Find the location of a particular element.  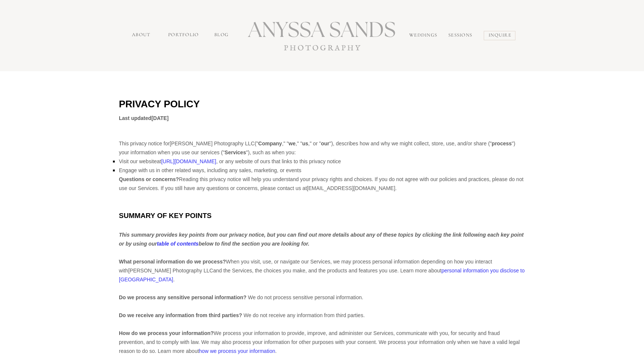

span: Visit our website at is located at coordinates (230, 161).